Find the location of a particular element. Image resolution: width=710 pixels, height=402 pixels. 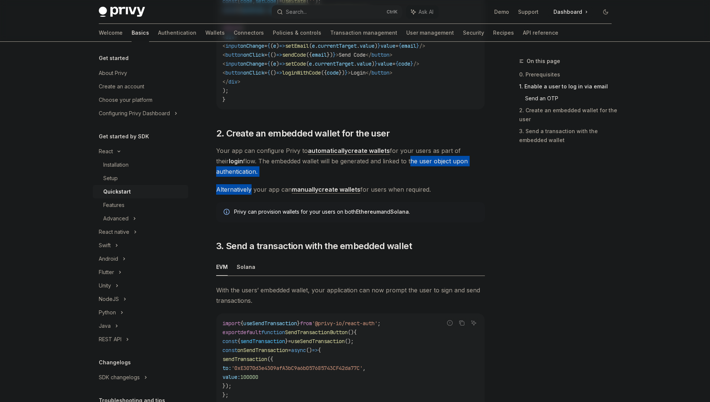

span: value is located at coordinates (364, 64).